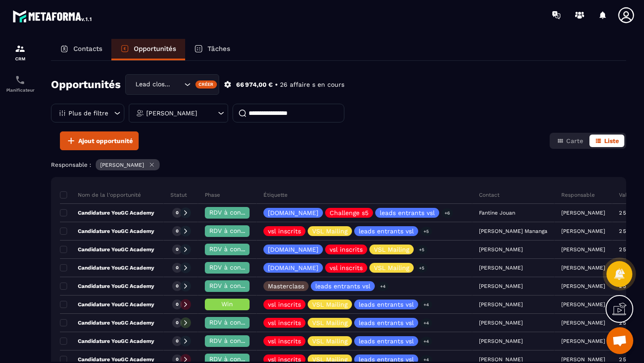 The height and width of the screenshot is (363, 644). I want to click on p: Nom de la l'opportunité, so click(100, 195).